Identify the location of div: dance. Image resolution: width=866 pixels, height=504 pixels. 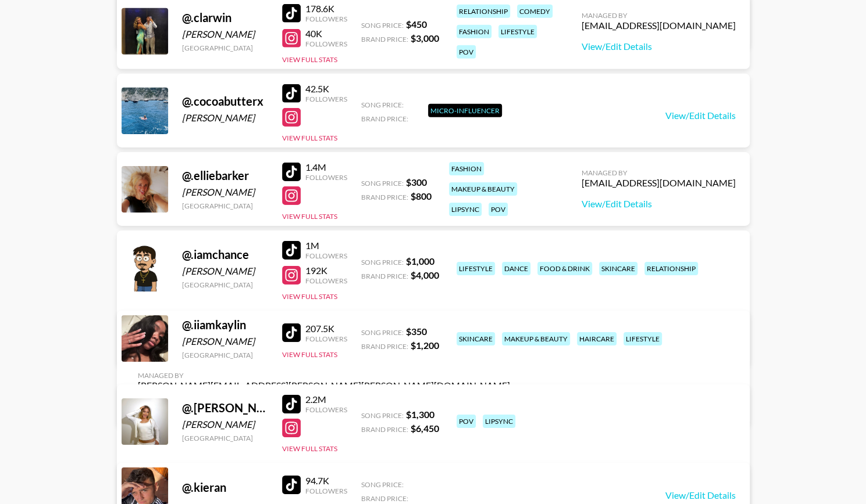
(516, 268).